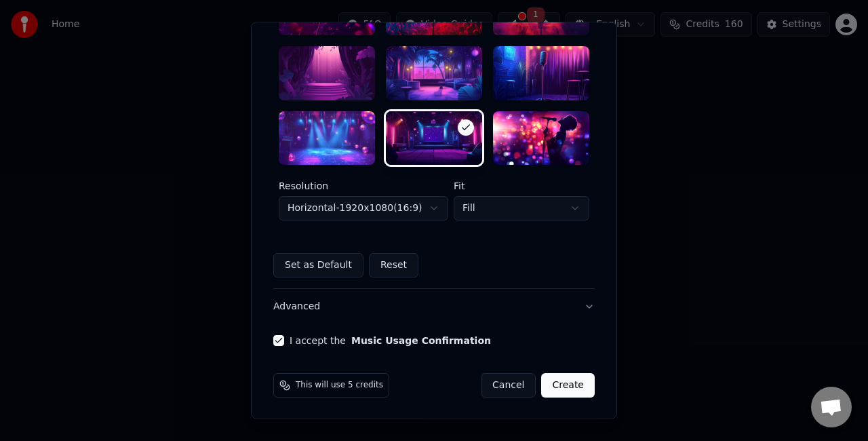 The height and width of the screenshot is (441, 868). Describe the element at coordinates (567, 386) in the screenshot. I see `button: Create` at that location.